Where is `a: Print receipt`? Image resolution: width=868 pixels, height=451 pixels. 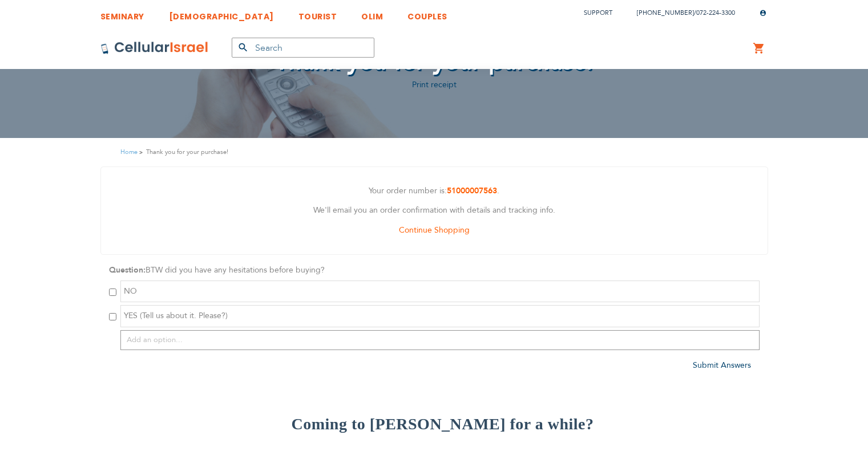
a: Print receipt is located at coordinates (434, 84).